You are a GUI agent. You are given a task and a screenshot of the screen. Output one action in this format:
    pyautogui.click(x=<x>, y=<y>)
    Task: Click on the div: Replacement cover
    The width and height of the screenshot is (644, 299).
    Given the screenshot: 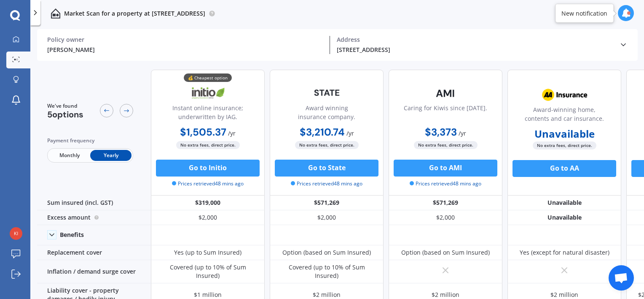 What is the action you would take?
    pyautogui.click(x=94, y=252)
    